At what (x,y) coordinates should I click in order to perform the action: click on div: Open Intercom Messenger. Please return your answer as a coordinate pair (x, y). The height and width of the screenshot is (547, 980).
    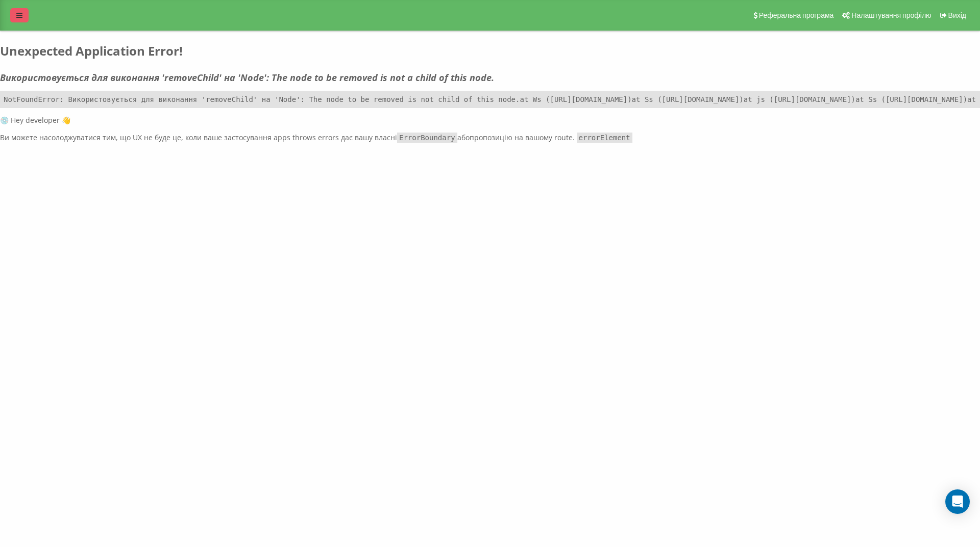
    Looking at the image, I should click on (957, 502).